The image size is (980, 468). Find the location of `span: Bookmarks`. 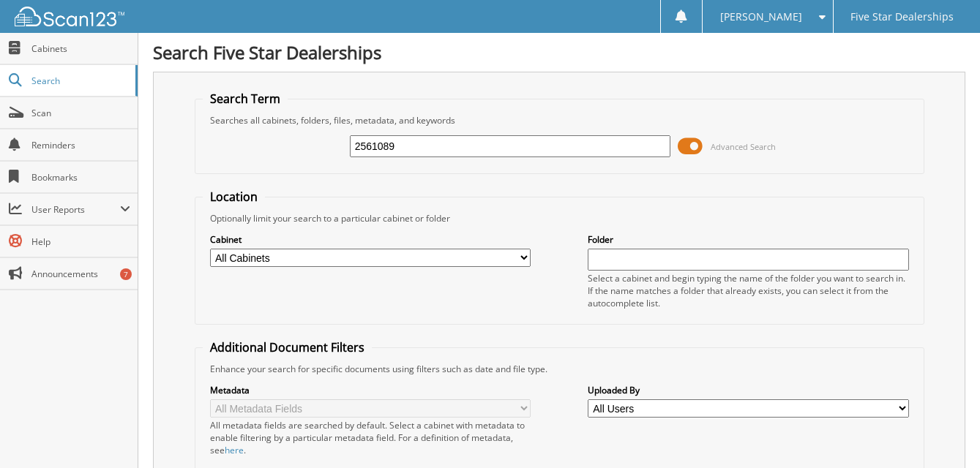

span: Bookmarks is located at coordinates (80, 177).